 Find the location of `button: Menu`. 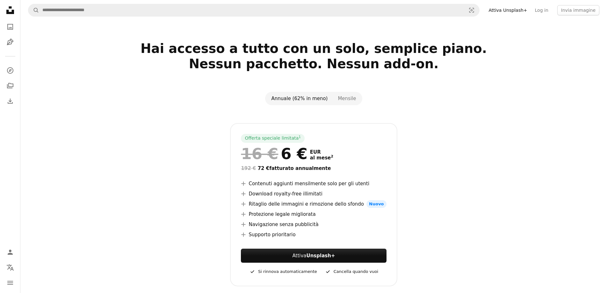

button: Menu is located at coordinates (10, 282).